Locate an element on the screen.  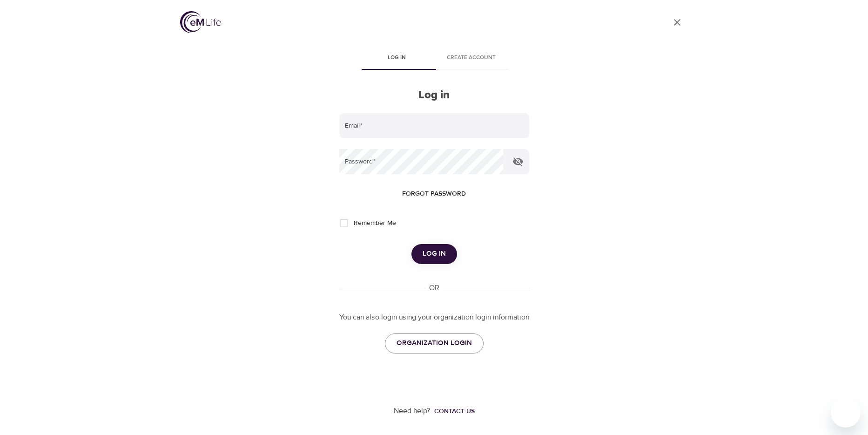
span: Remember Me is located at coordinates (374, 223).